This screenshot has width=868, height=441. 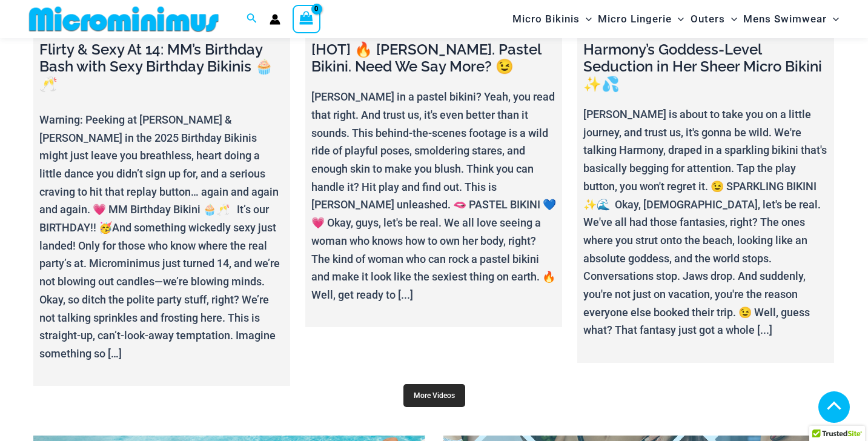 I want to click on span: Micro Bikinis, so click(x=546, y=19).